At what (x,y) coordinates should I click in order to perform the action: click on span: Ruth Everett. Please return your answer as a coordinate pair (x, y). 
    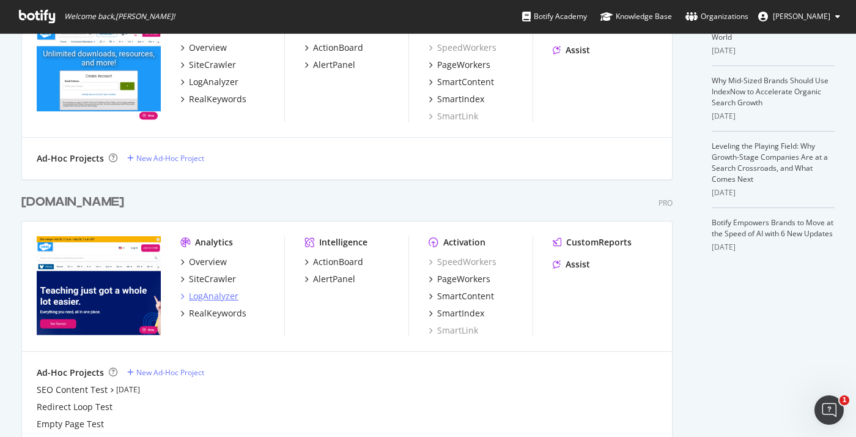
    Looking at the image, I should click on (802, 16).